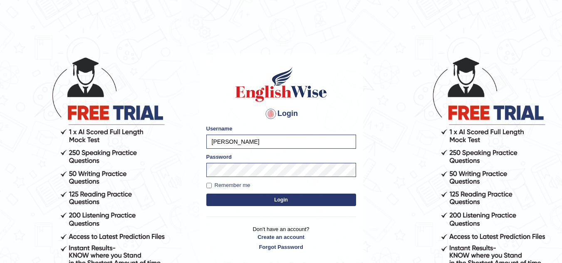 Image resolution: width=562 pixels, height=263 pixels. Describe the element at coordinates (281, 238) in the screenshot. I see `p: Don't have an account?` at that location.